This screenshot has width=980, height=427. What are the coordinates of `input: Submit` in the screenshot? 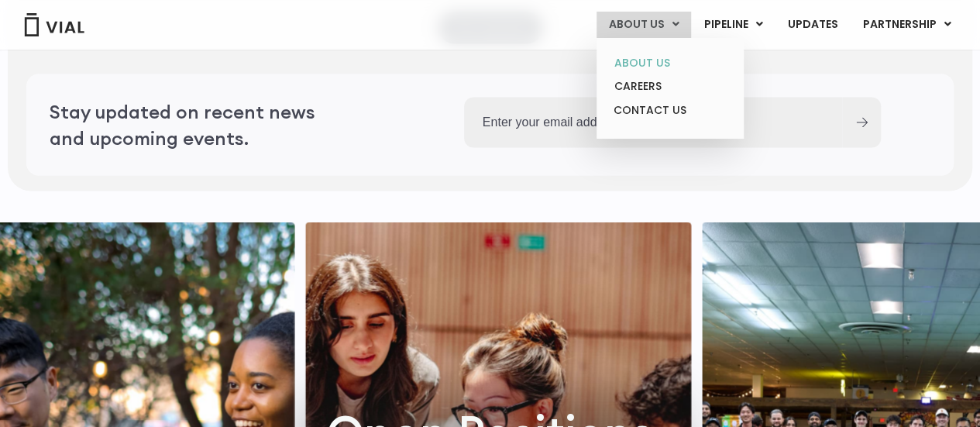 It's located at (861, 122).